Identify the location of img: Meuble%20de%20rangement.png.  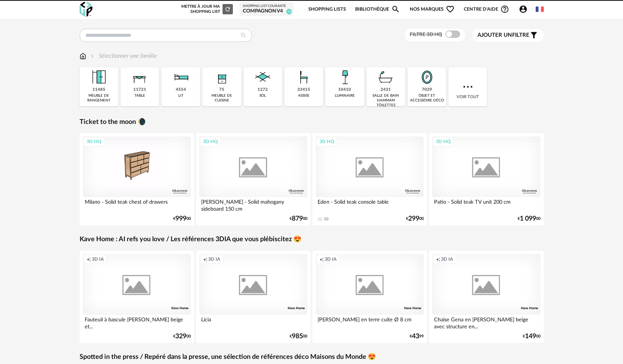
(99, 77).